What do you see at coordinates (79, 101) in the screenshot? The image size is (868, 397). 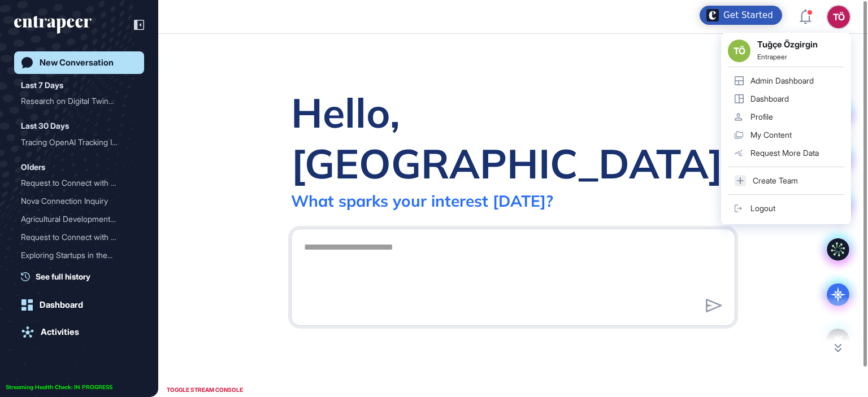 I see `div: Research on Digital Twins News from April 2025 to Present` at bounding box center [79, 101].